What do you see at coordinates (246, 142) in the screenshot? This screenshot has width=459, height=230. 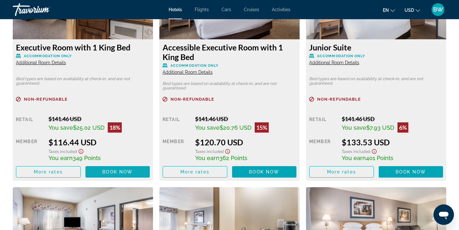 I see `div: $120.70 USD` at bounding box center [246, 142].